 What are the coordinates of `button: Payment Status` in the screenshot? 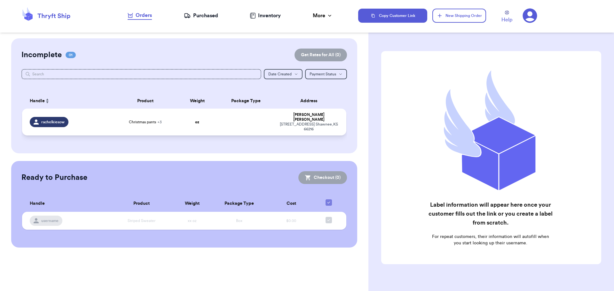 It's located at (326, 74).